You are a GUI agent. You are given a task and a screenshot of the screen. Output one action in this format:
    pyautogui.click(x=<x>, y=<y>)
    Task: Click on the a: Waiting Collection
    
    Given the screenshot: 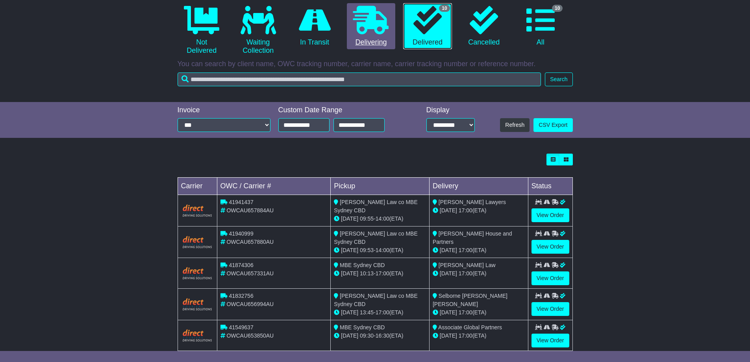 What is the action you would take?
    pyautogui.click(x=258, y=30)
    